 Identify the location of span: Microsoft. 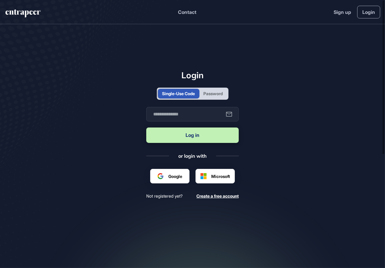
(221, 176).